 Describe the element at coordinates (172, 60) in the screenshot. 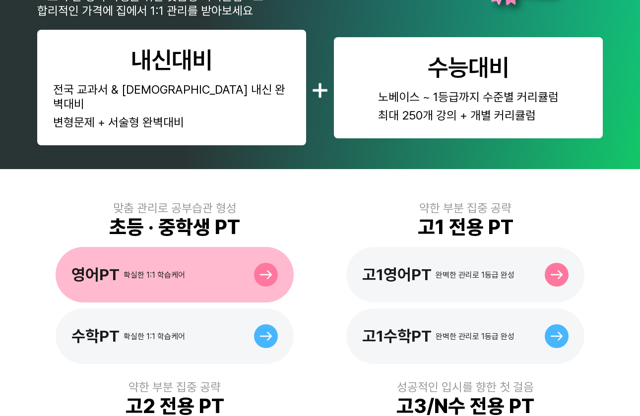

I see `div: 내신대비` at that location.